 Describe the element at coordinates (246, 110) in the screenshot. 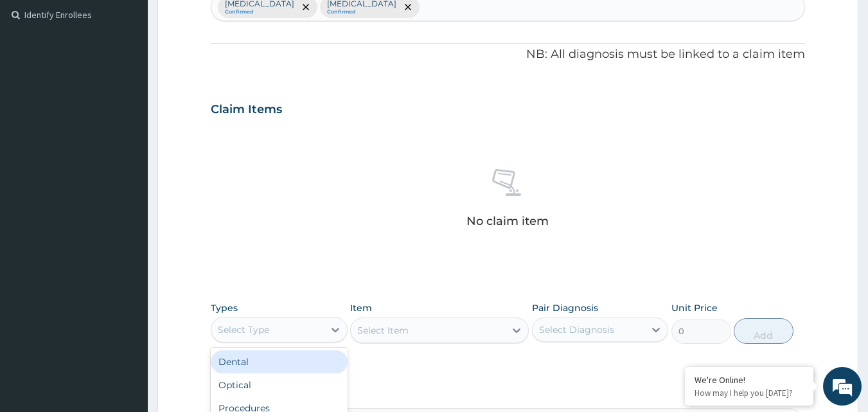

I see `h3: Claim Items` at that location.